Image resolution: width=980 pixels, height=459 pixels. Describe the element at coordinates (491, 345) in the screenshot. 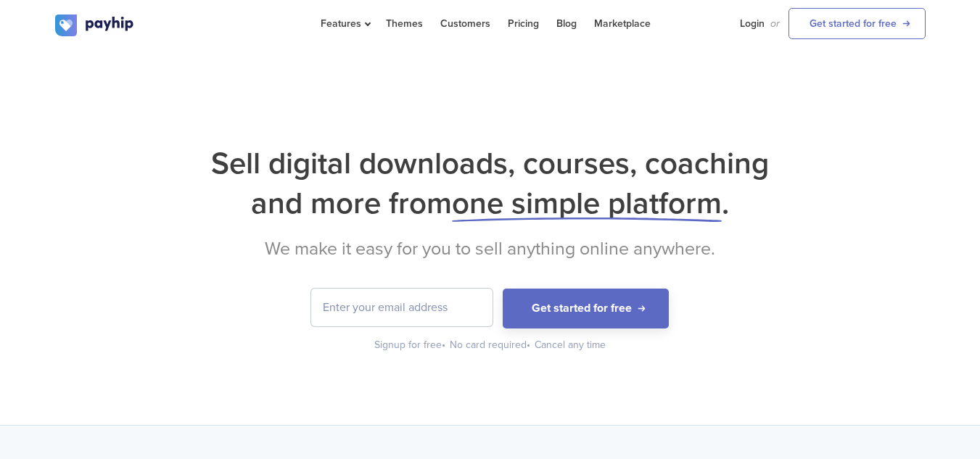

I see `div: No card required` at that location.